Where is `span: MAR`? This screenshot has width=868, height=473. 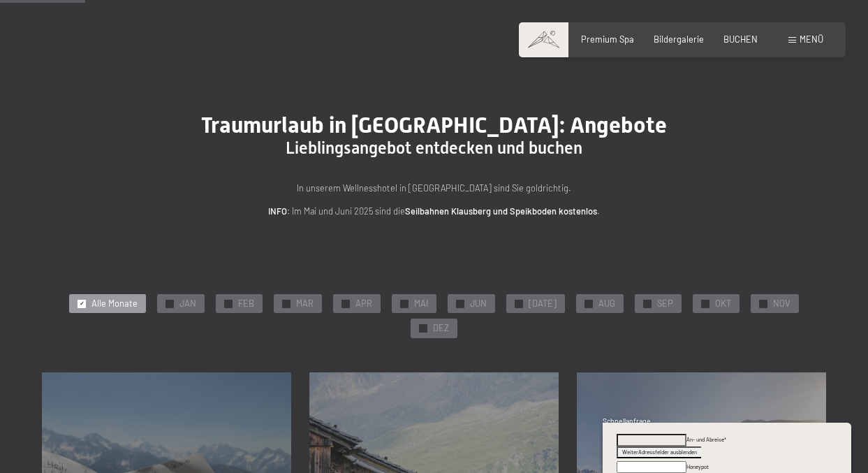
span: MAR is located at coordinates (304, 304).